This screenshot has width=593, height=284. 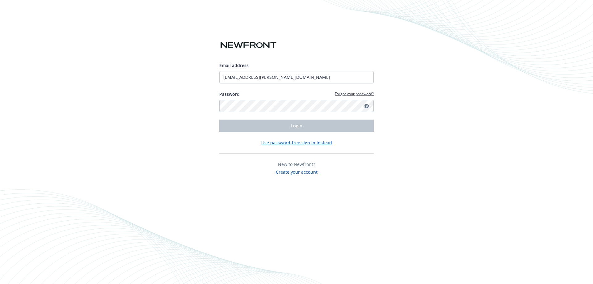 I want to click on label: Password, so click(x=230, y=94).